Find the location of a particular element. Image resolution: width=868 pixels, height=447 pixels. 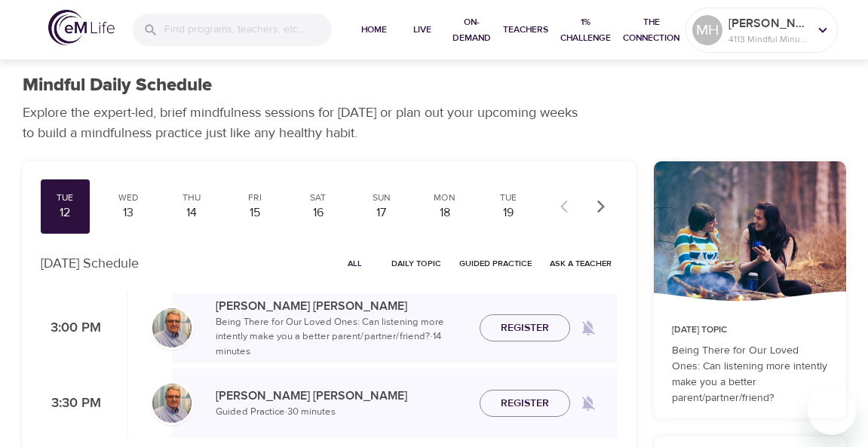

img: logo is located at coordinates (81, 27).